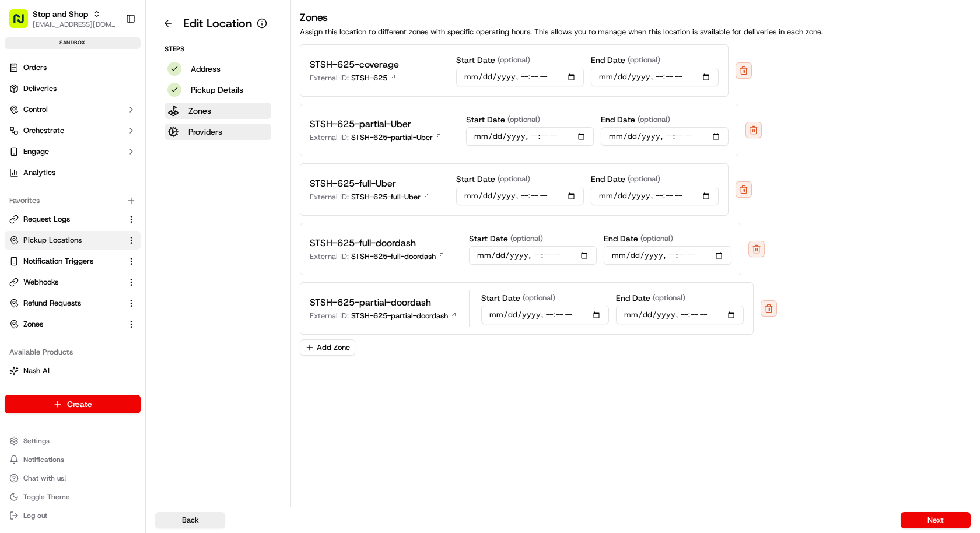  Describe the element at coordinates (72, 303) in the screenshot. I see `button: Refund Requests` at that location.